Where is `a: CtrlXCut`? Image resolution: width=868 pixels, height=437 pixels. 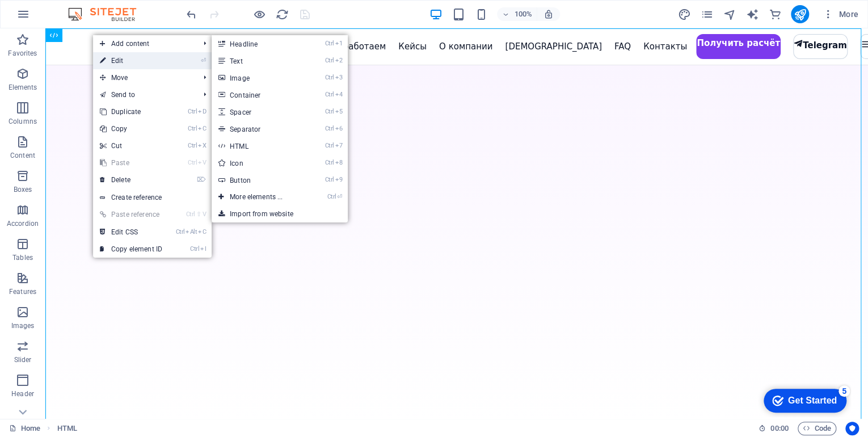
a: CtrlXCut is located at coordinates (131, 146).